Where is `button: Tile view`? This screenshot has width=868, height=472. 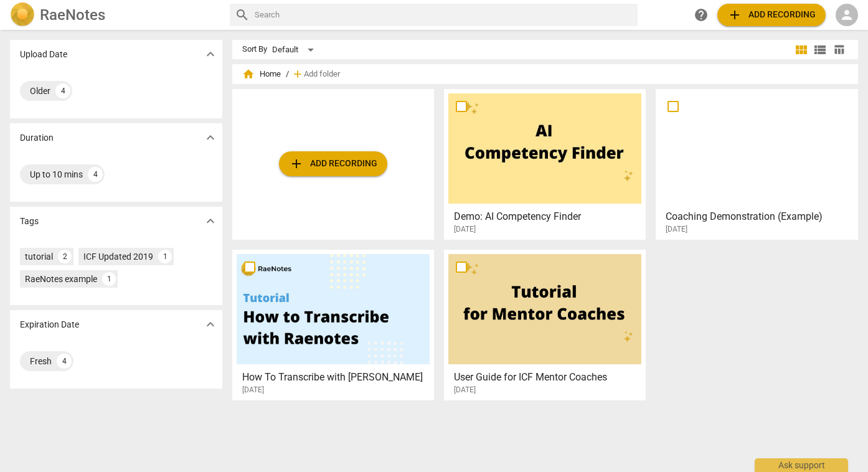
button: Tile view is located at coordinates (802, 50).